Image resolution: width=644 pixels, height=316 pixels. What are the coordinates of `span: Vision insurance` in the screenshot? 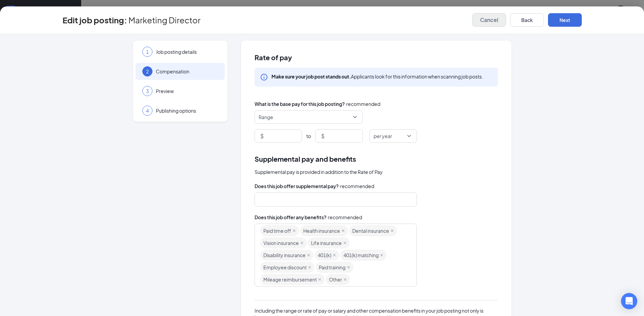 It's located at (281, 243).